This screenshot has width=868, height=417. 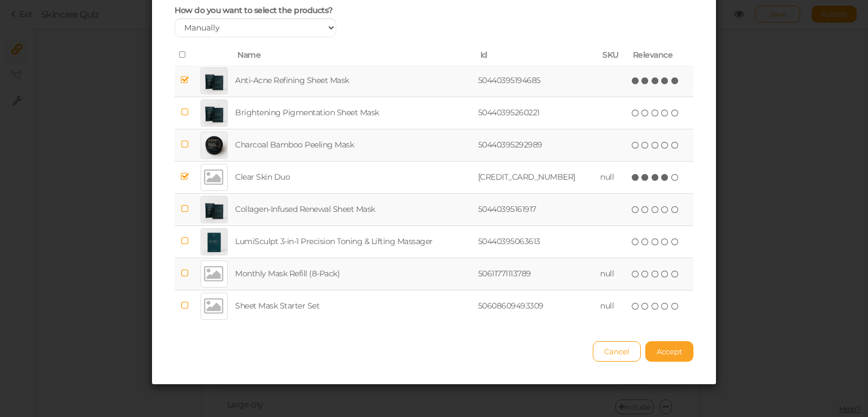 I want to click on span: Id, so click(x=484, y=55).